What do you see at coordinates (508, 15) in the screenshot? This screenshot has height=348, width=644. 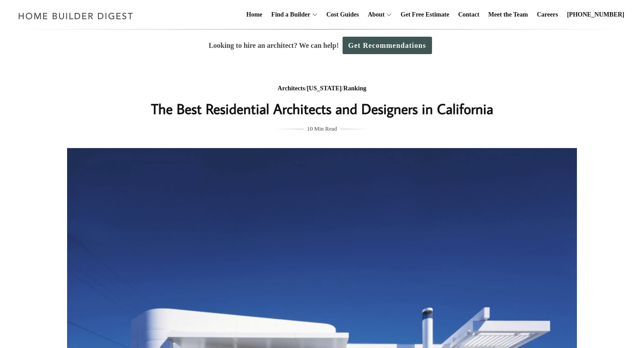 I see `a: Meet the Team` at bounding box center [508, 15].